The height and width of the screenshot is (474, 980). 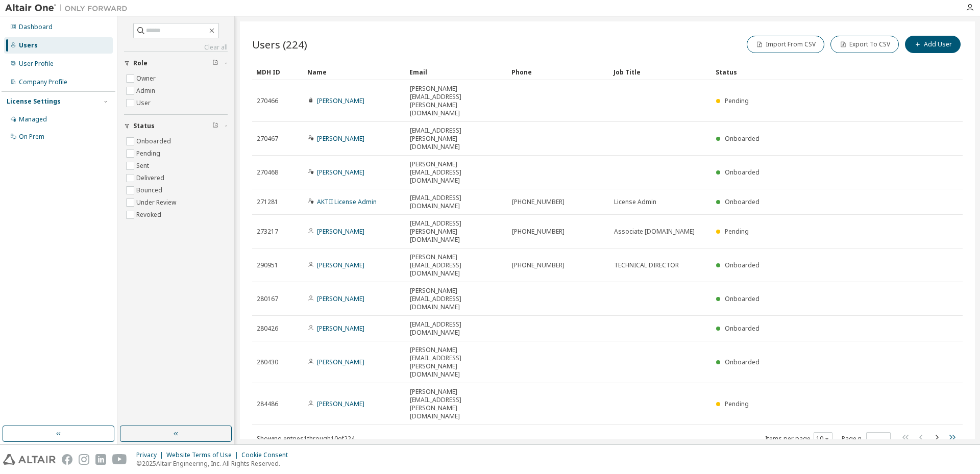 What do you see at coordinates (267, 456) in the screenshot?
I see `div: Cookie Consent` at bounding box center [267, 456].